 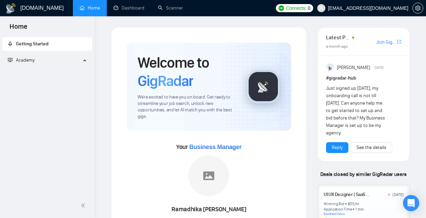 I want to click on a: homeHome, so click(x=90, y=8).